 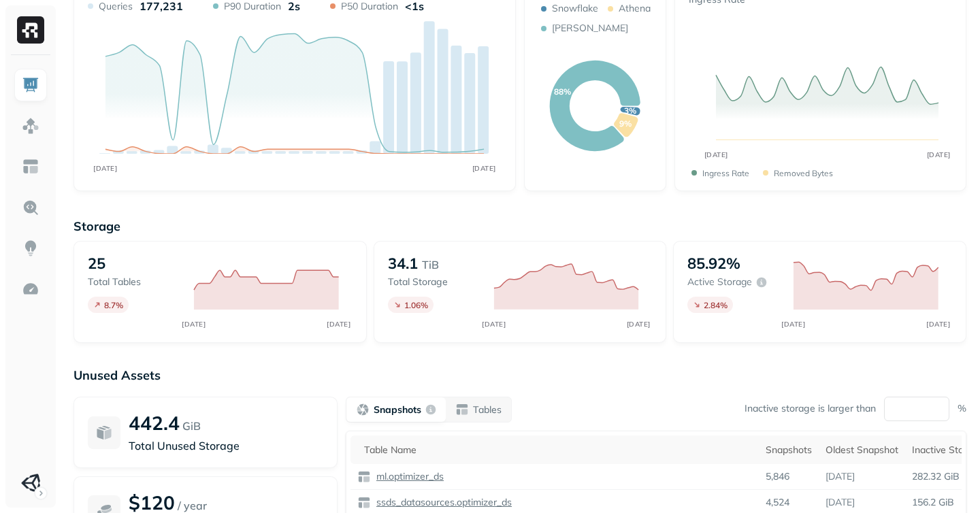 What do you see at coordinates (630, 110) in the screenshot?
I see `text: 3%` at bounding box center [630, 110].